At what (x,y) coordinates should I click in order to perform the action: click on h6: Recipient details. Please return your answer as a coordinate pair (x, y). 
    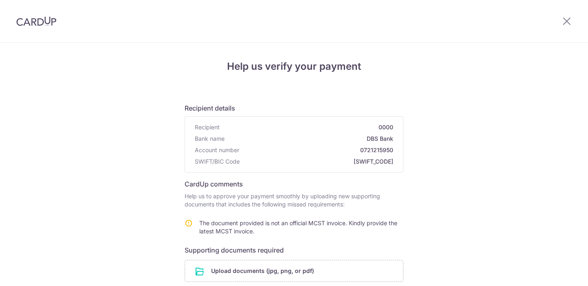
    Looking at the image, I should click on (294, 108).